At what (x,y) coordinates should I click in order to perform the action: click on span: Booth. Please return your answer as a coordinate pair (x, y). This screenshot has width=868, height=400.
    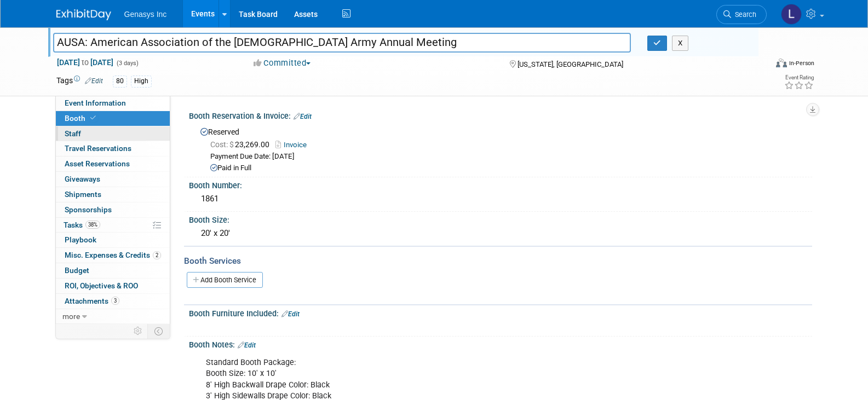
    Looking at the image, I should click on (81, 118).